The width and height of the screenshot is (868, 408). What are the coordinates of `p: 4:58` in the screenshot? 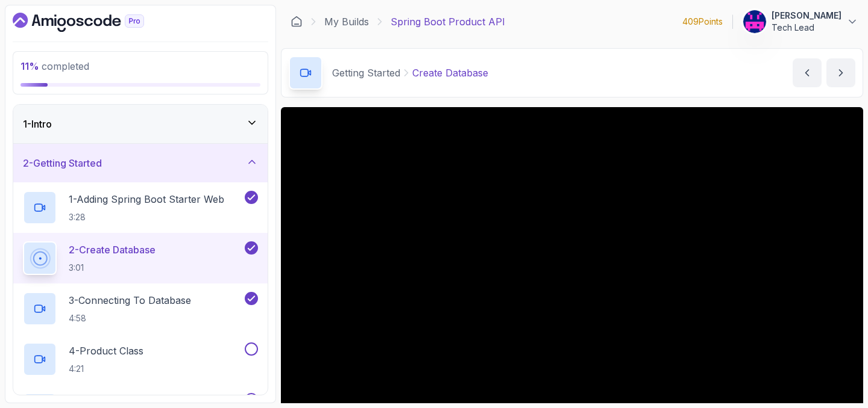 It's located at (130, 319).